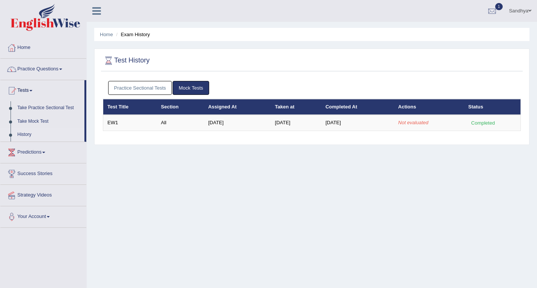 Image resolution: width=537 pixels, height=288 pixels. Describe the element at coordinates (49, 135) in the screenshot. I see `a: History` at that location.